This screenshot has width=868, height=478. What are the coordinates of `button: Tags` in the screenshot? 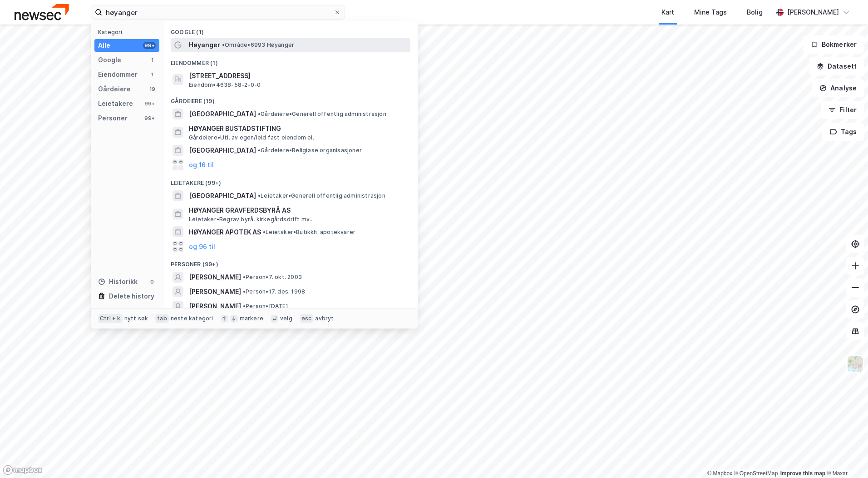 It's located at (843, 132).